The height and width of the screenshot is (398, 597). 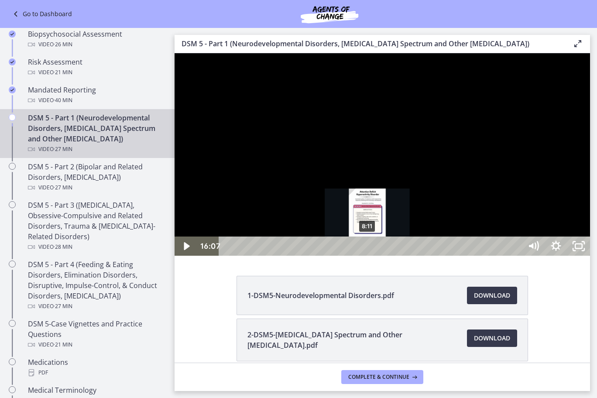 I want to click on div: Medications, so click(x=96, y=367).